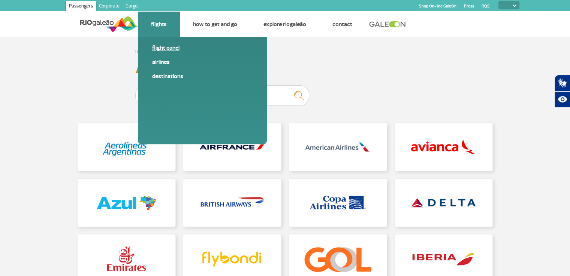 The width and height of the screenshot is (570, 276). I want to click on a: Home page, so click(146, 51).